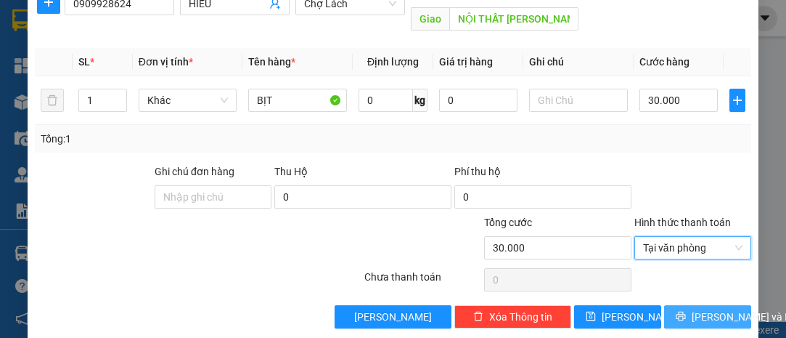 The image size is (786, 338). Describe the element at coordinates (508, 222) in the screenshot. I see `span: Tổng cước` at that location.